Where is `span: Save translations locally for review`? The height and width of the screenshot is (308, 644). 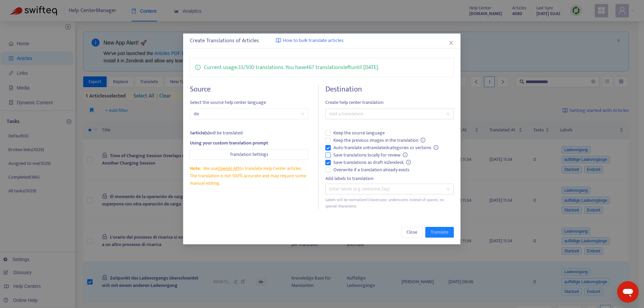
span: Save translations locally for review is located at coordinates (371, 156).